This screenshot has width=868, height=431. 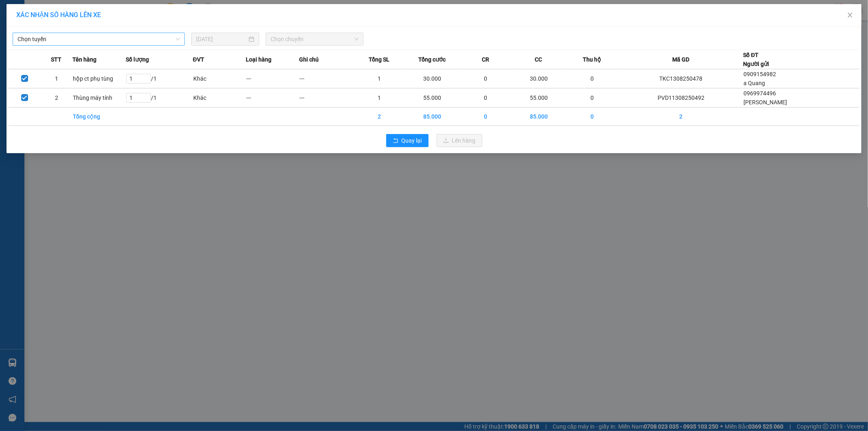 What do you see at coordinates (137, 59) in the screenshot?
I see `span: Số lượng` at bounding box center [137, 59].